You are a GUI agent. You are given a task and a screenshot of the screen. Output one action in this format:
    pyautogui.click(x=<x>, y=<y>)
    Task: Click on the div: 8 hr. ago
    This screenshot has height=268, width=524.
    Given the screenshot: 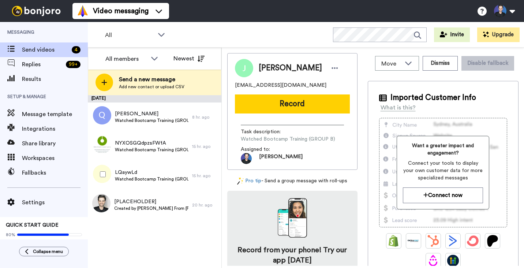 What is the action you would take?
    pyautogui.click(x=205, y=117)
    